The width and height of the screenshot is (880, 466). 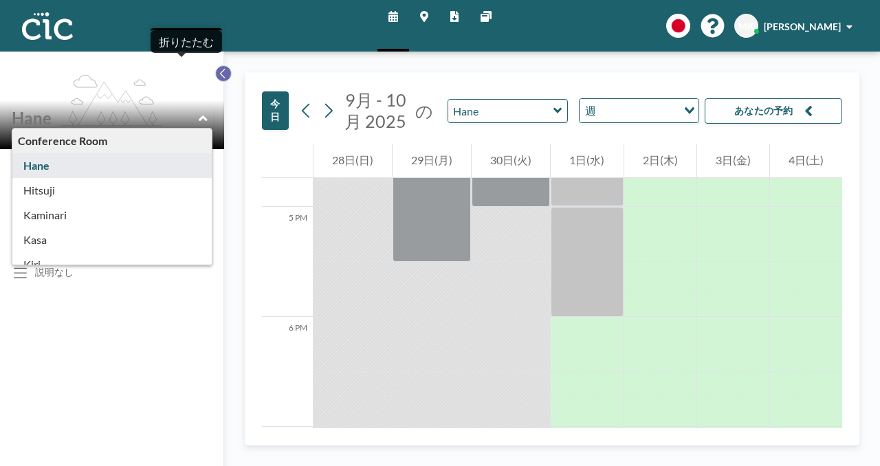 I want to click on div: Search for option, so click(x=639, y=111).